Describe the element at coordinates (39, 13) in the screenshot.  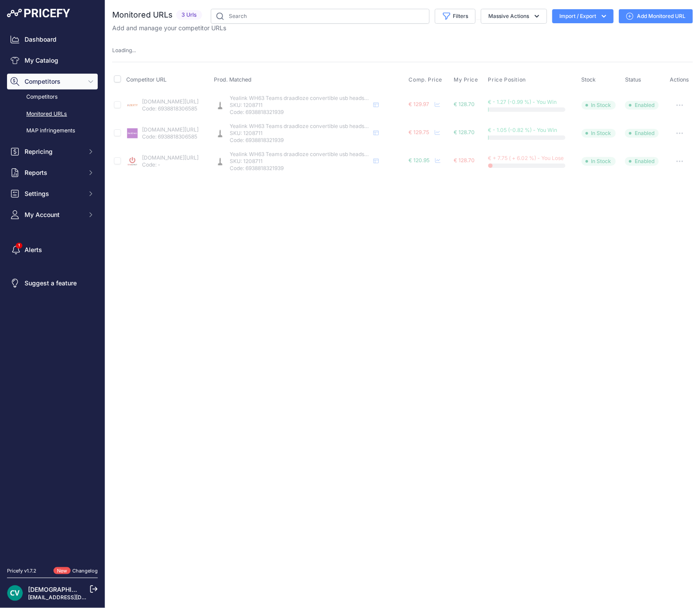
I see `img: Pricefy Logo` at that location.